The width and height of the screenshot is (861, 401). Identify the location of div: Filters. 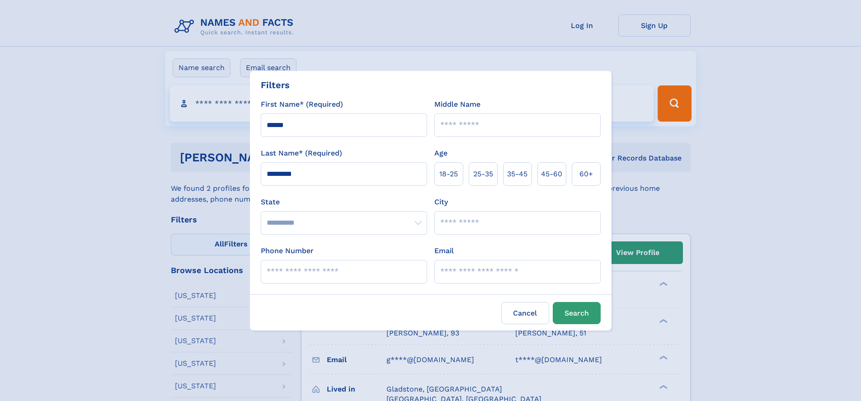
(275, 85).